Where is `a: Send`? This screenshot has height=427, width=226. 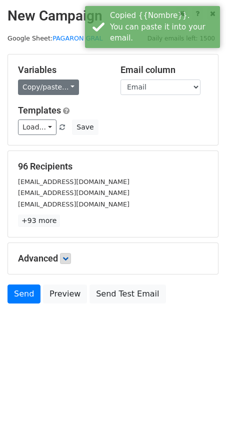
a: Send is located at coordinates (24, 294).